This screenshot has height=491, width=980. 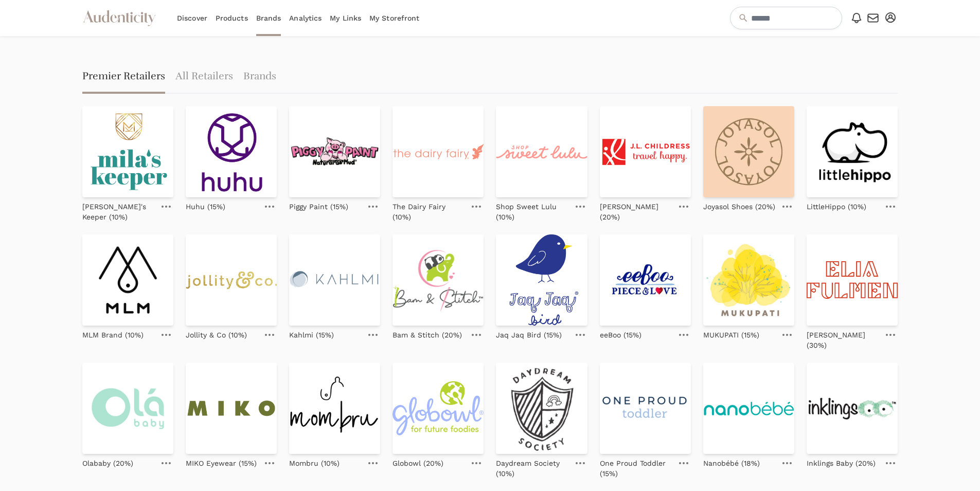 What do you see at coordinates (532, 211) in the screenshot?
I see `p: Shop Sweet Lulu (10%)` at bounding box center [532, 211].